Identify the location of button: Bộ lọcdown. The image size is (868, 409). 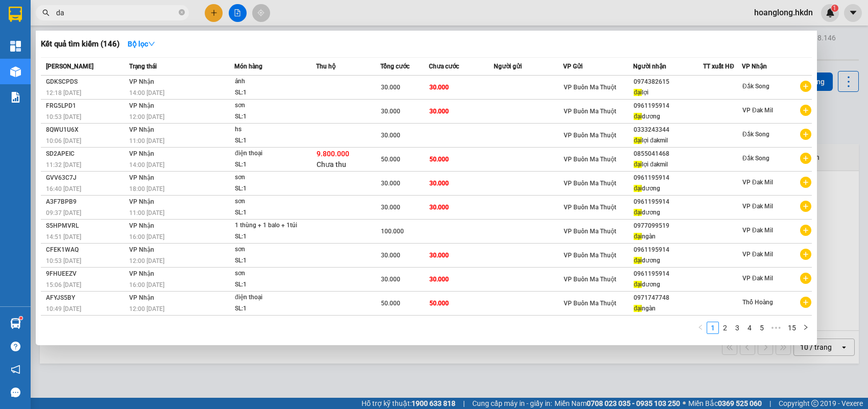
(141, 44).